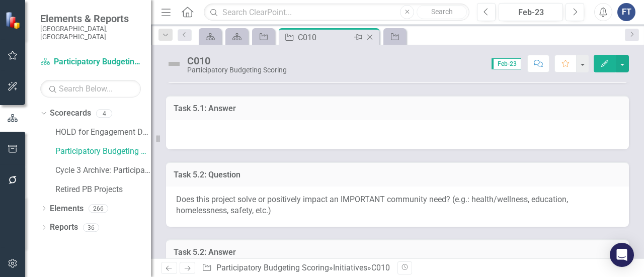 The height and width of the screenshot is (277, 644). I want to click on div: FT, so click(626, 12).